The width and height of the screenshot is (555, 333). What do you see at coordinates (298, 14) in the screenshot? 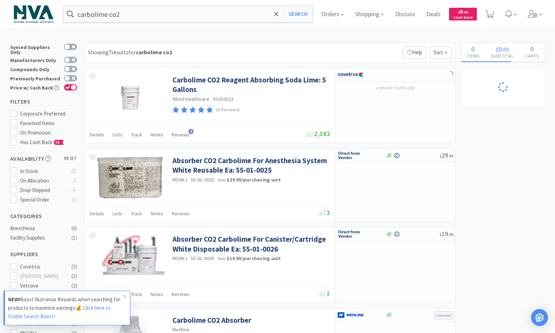
I see `button: Search` at bounding box center [298, 14].